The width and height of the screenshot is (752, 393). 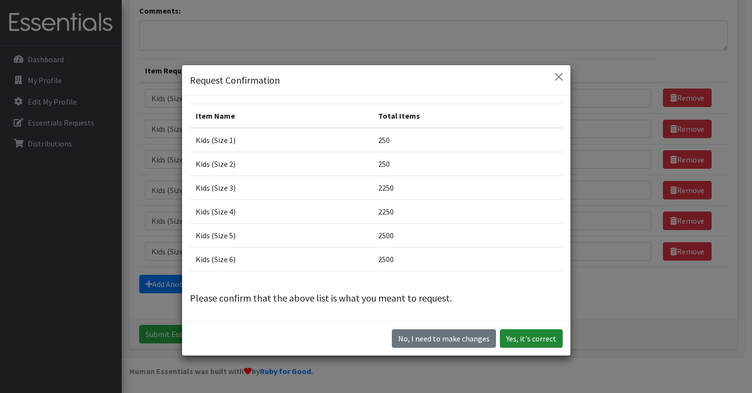 What do you see at coordinates (281, 116) in the screenshot?
I see `th: Item Name` at bounding box center [281, 116].